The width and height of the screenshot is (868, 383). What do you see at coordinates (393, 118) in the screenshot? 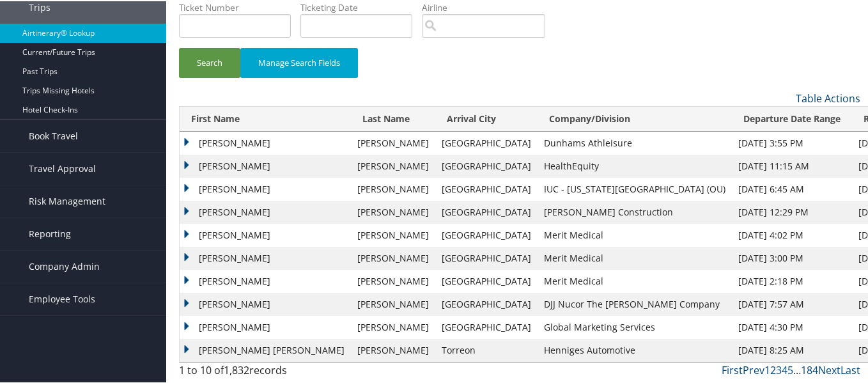
I see `th: Last Name: activate to sort column ascending` at bounding box center [393, 118].